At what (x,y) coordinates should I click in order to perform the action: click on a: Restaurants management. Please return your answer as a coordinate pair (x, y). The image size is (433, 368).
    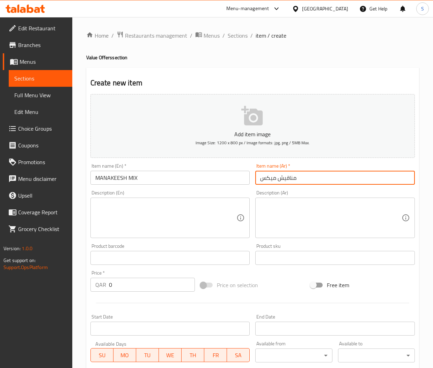
    Looking at the image, I should click on (152, 36).